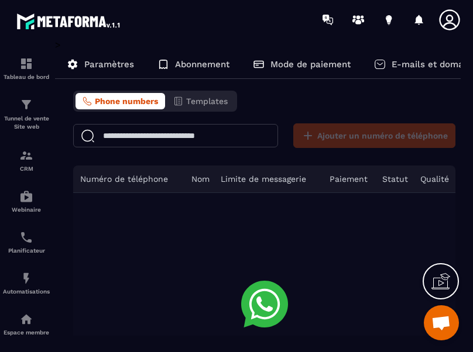  Describe the element at coordinates (26, 237) in the screenshot. I see `img: scheduler` at that location.